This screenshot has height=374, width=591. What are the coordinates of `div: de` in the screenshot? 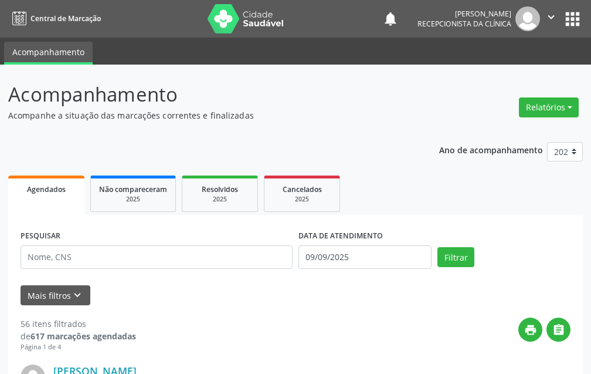 It's located at (78, 336).